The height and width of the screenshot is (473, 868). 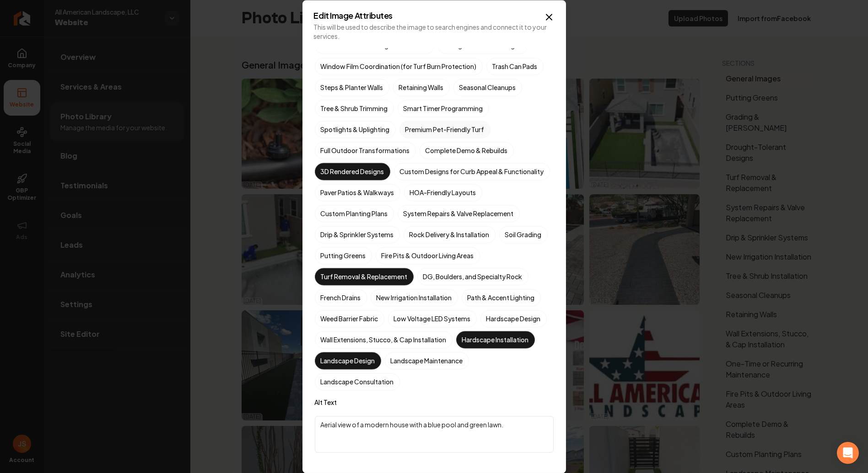 I want to click on label: Paver Patios & Walkways, so click(x=357, y=193).